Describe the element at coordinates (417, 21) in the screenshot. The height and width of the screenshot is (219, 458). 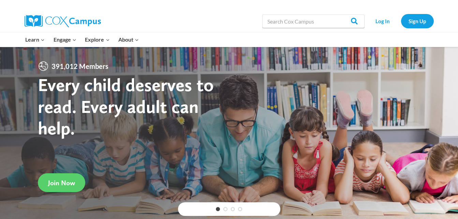
I see `a: Sign Up` at that location.